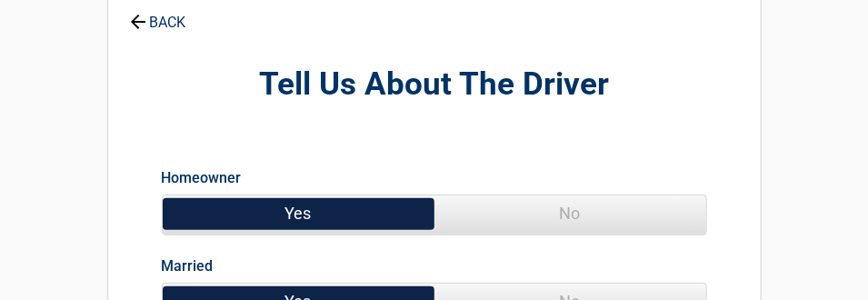 This screenshot has width=868, height=300. I want to click on span: Yes, so click(298, 214).